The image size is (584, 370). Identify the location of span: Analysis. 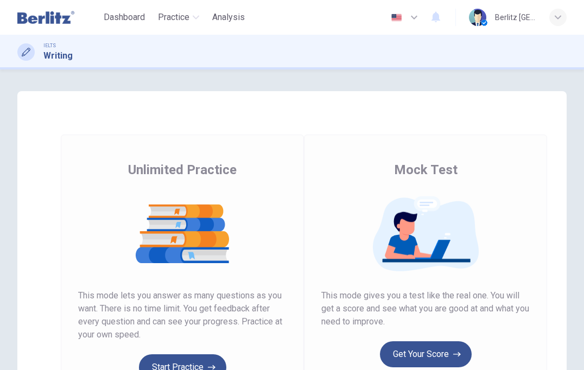
(229, 17).